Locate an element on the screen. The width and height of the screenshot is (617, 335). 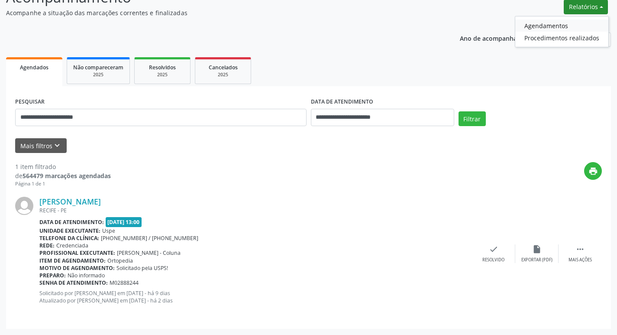
span: M02888244 is located at coordinates (124, 282).